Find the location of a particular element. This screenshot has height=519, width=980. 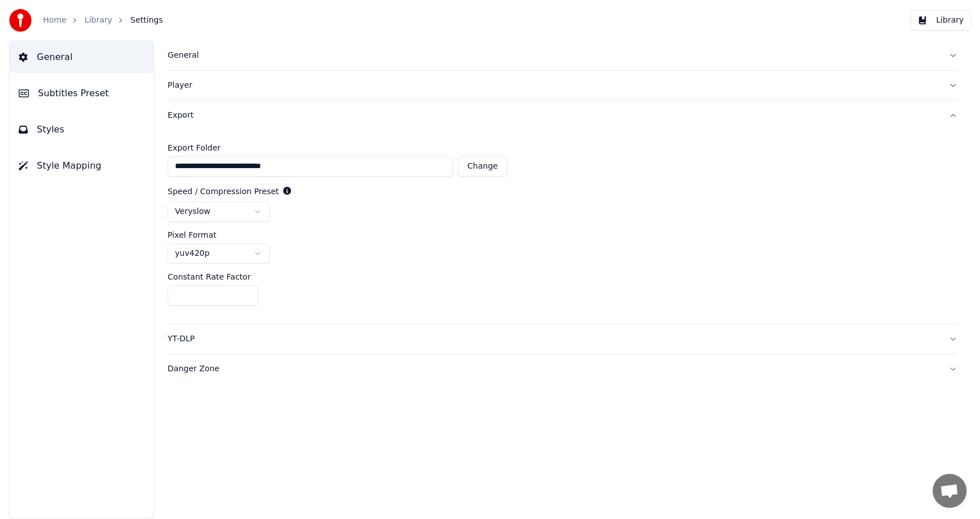

label: Speed / Compression Preset is located at coordinates (223, 191).